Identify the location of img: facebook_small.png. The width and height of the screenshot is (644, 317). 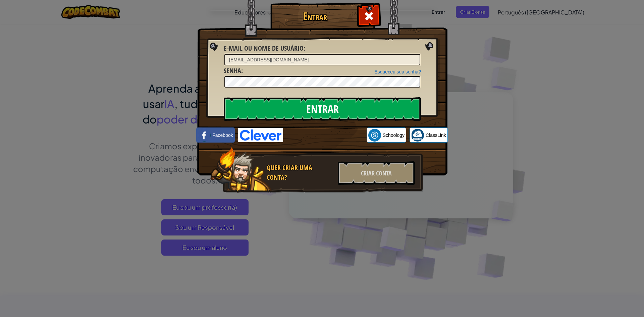
(204, 135).